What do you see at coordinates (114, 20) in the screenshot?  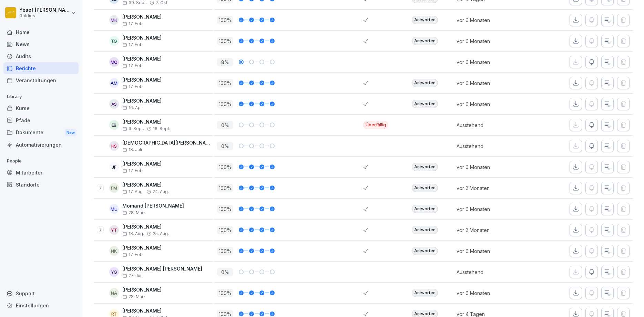 I see `div: MK` at bounding box center [114, 20].